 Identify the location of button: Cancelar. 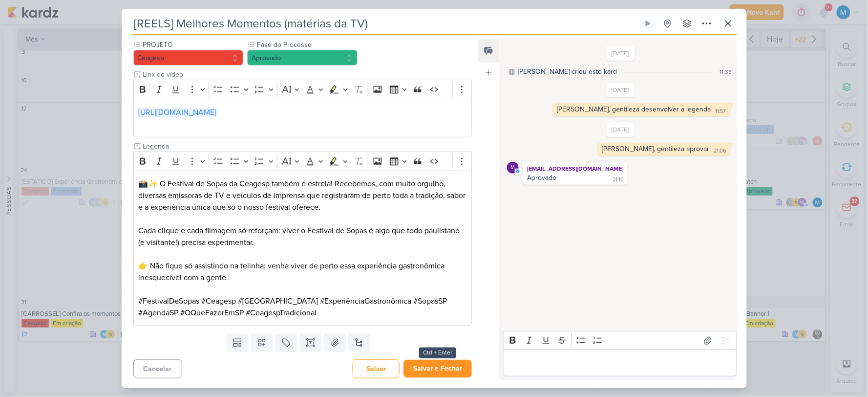
(158, 369).